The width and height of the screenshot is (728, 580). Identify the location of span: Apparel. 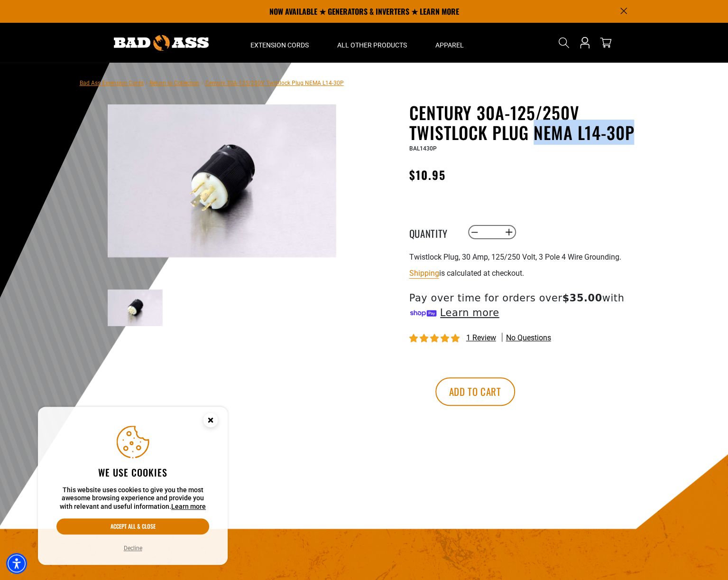
(449, 45).